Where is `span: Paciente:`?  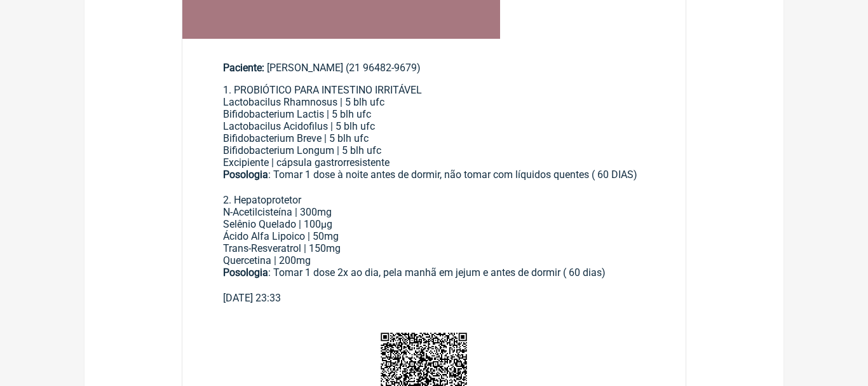
span: Paciente: is located at coordinates (243, 67).